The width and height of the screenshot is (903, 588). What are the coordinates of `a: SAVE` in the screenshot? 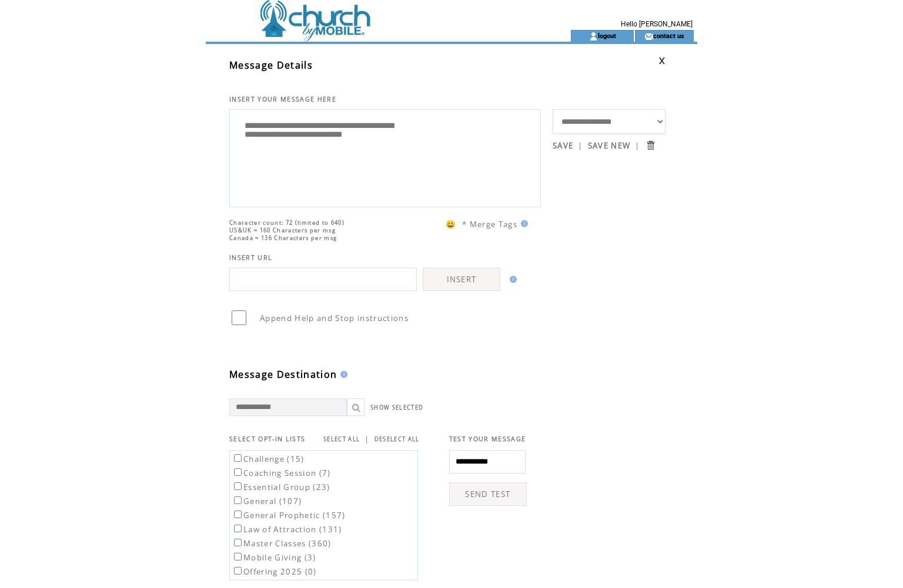 It's located at (562, 145).